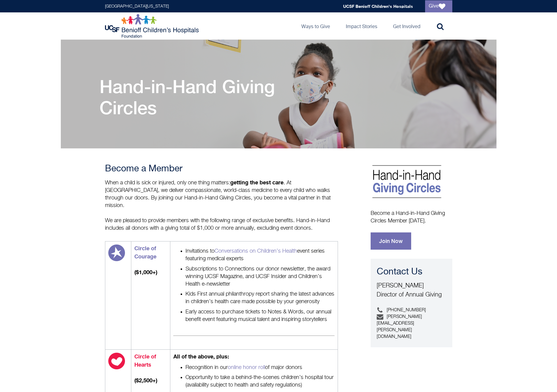 This screenshot has width=557, height=392. Describe the element at coordinates (406, 182) in the screenshot. I see `img: Hand in Hand Giving Circles` at that location.